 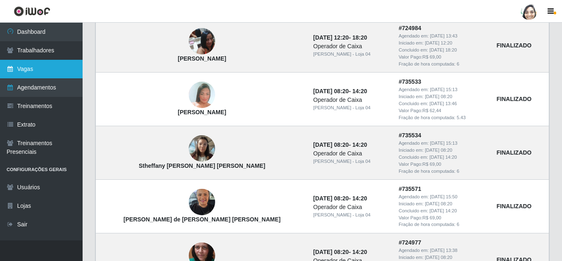 What do you see at coordinates (409, 189) in the screenshot?
I see `strong: # 735571` at bounding box center [409, 189].